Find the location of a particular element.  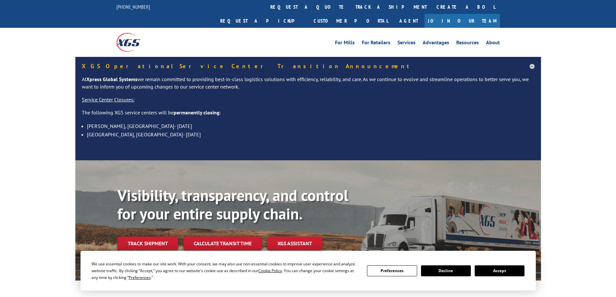

a: For Retailers is located at coordinates (376, 44).